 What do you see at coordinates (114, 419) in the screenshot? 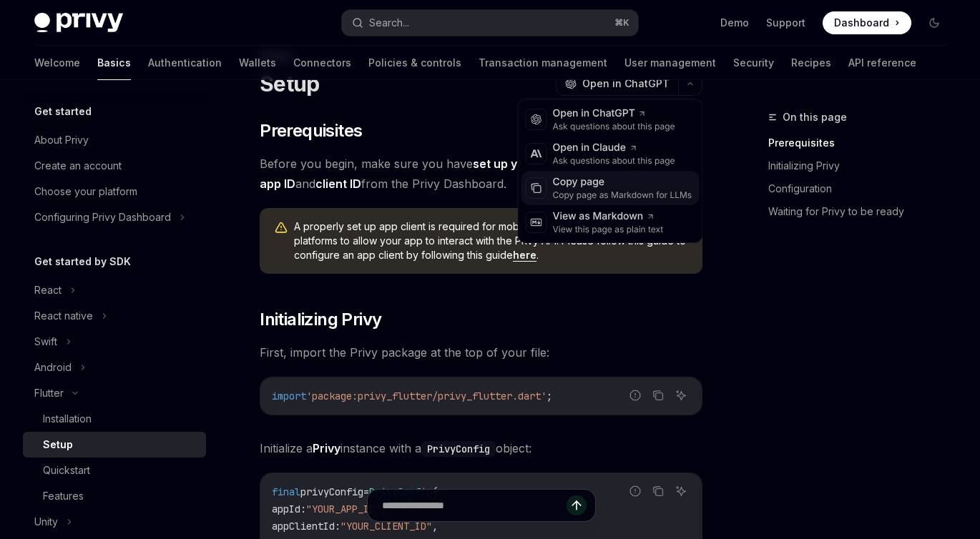
I see `a: Installation` at bounding box center [114, 419].